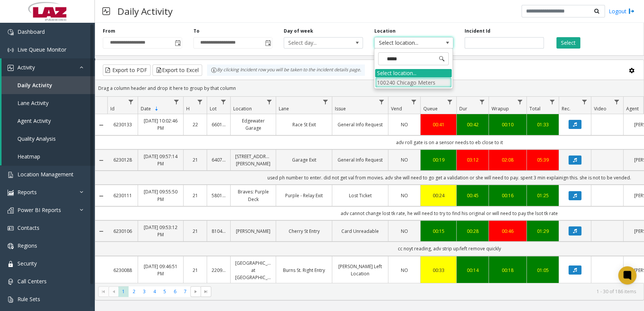 This screenshot has height=311, width=644. Describe the element at coordinates (39, 210) in the screenshot. I see `span: Power BI Reports` at that location.